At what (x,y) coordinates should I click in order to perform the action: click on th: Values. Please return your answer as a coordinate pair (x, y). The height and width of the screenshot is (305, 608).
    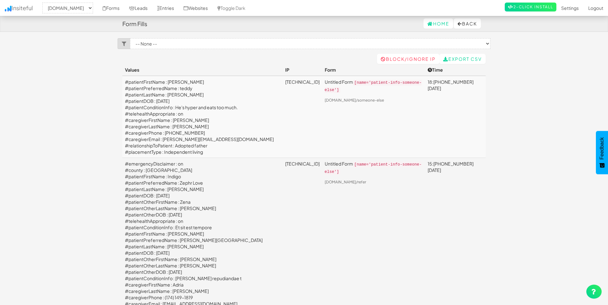
    Looking at the image, I should click on (202, 70).